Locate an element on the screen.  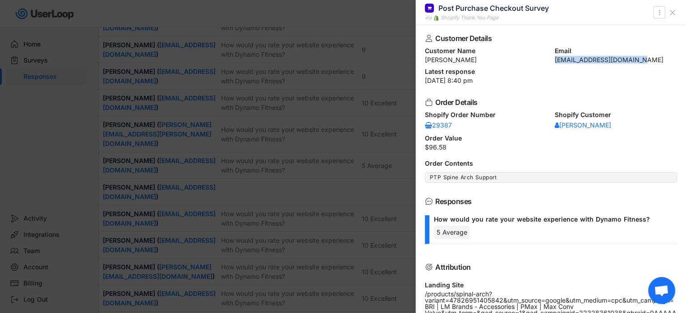
div: $96.58 is located at coordinates (550, 147).